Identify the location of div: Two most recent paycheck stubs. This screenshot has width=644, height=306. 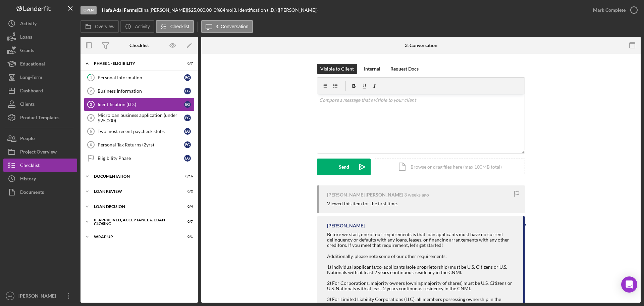
(141, 131).